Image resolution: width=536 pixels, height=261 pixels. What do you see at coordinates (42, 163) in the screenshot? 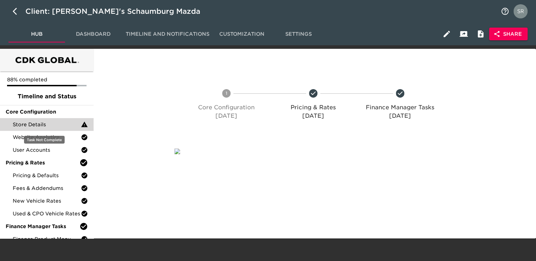
I see `span: Pricing & Rates` at bounding box center [42, 163].